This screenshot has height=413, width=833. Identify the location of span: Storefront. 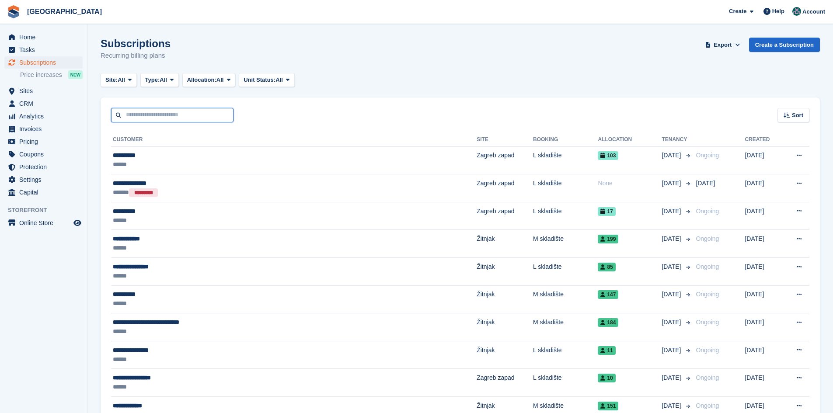
(47, 210).